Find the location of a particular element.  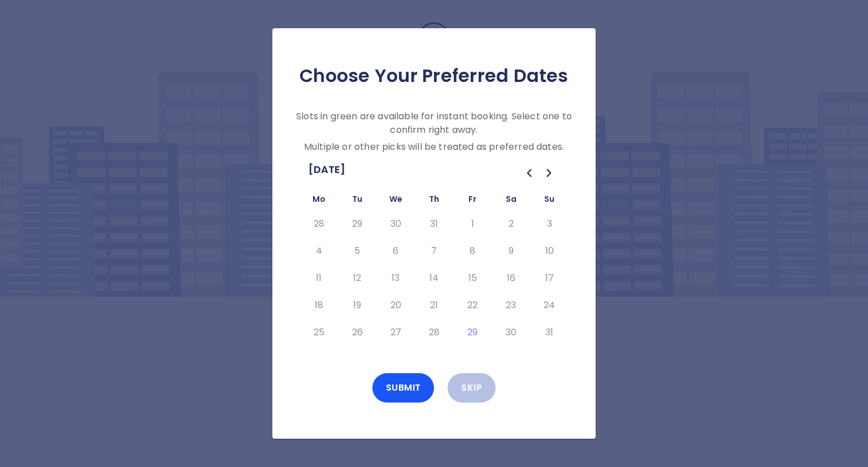

button: Go to the Next Month is located at coordinates (549, 173).